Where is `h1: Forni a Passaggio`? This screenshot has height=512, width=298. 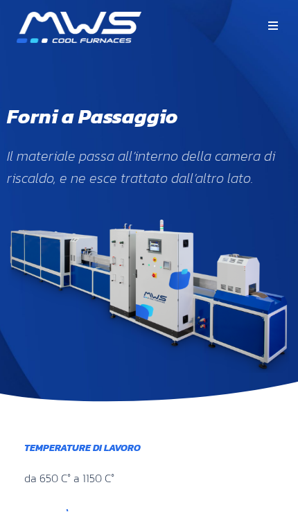 h1: Forni a Passaggio is located at coordinates (92, 116).